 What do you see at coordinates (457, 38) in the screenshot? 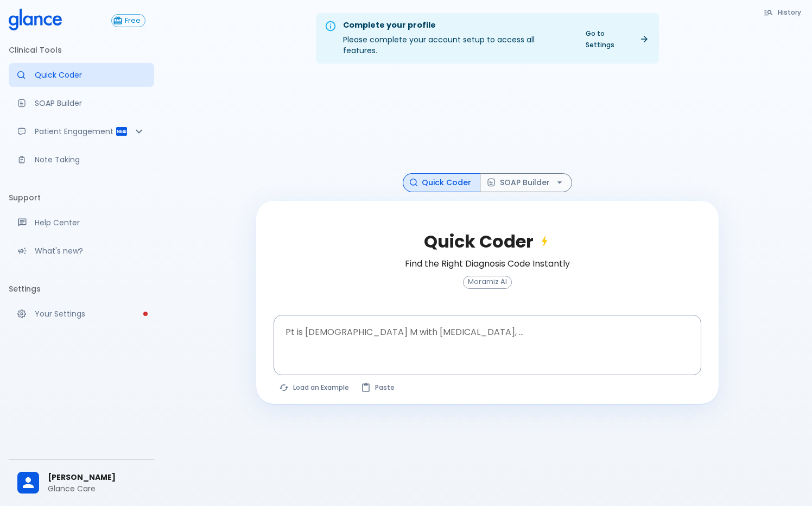
I see `div: Please complete your account setup to access all features.` at bounding box center [457, 38].